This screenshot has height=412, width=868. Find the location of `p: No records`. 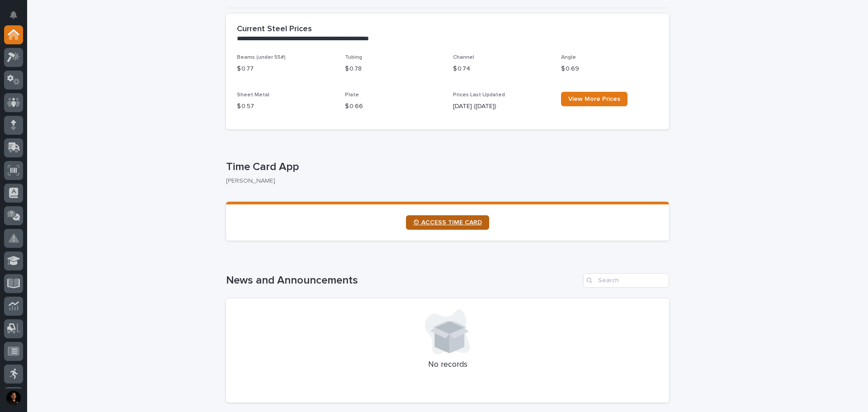

p: No records is located at coordinates (448, 365).